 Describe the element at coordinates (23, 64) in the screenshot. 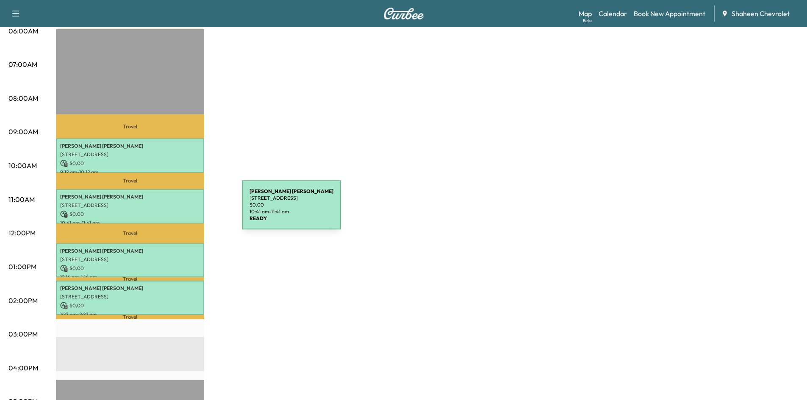

I see `p: 07:00AM` at that location.